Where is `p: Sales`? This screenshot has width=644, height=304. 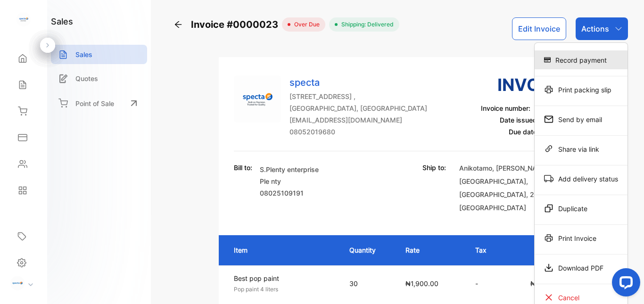 p: Sales is located at coordinates (84, 54).